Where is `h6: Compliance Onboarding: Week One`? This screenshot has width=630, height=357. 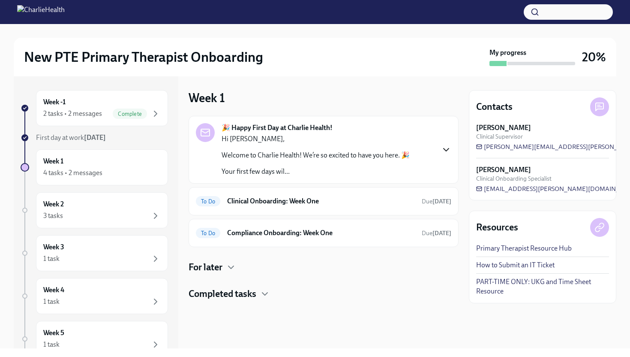
h6: Compliance Onboarding: Week One is located at coordinates (321, 233).